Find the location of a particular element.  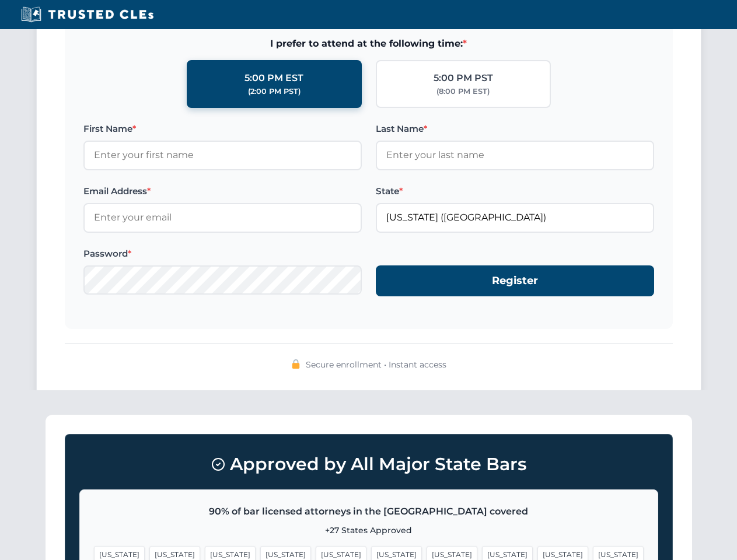

input: Enter your last name is located at coordinates (515, 155).